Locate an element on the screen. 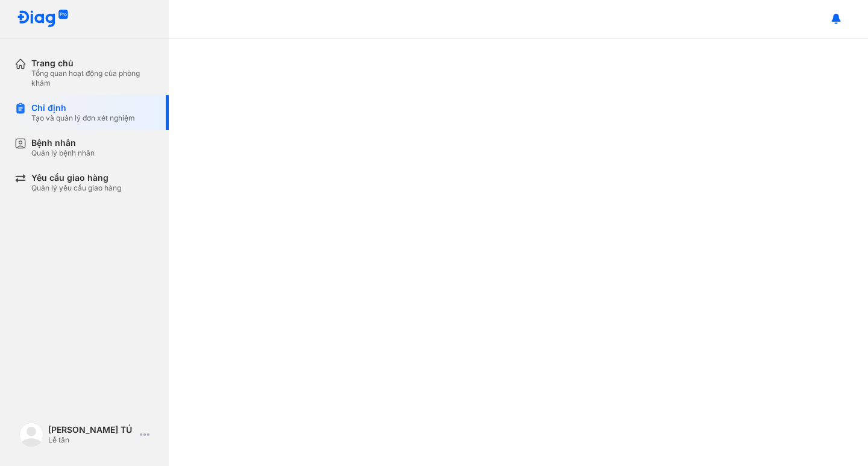 The image size is (868, 466). div: Bệnh nhân is located at coordinates (63, 143).